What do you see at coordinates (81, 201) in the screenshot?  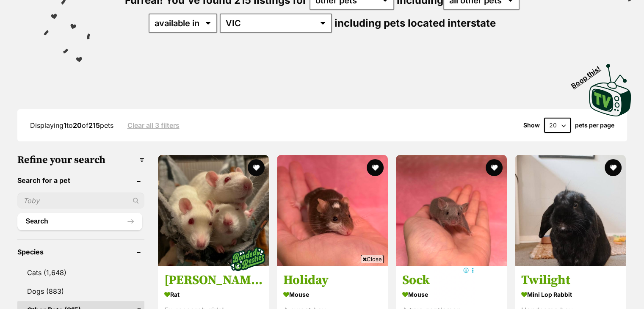 I see `input: Toby` at bounding box center [81, 201].